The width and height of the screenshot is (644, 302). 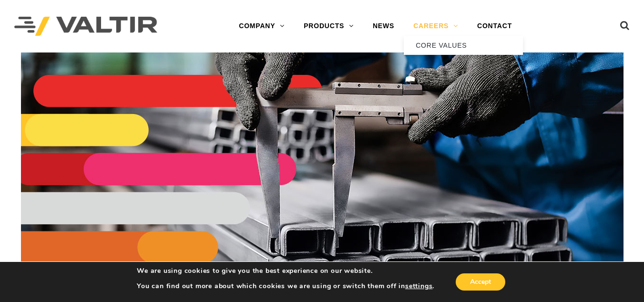 What do you see at coordinates (463, 45) in the screenshot?
I see `a: CORE VALUES` at bounding box center [463, 45].